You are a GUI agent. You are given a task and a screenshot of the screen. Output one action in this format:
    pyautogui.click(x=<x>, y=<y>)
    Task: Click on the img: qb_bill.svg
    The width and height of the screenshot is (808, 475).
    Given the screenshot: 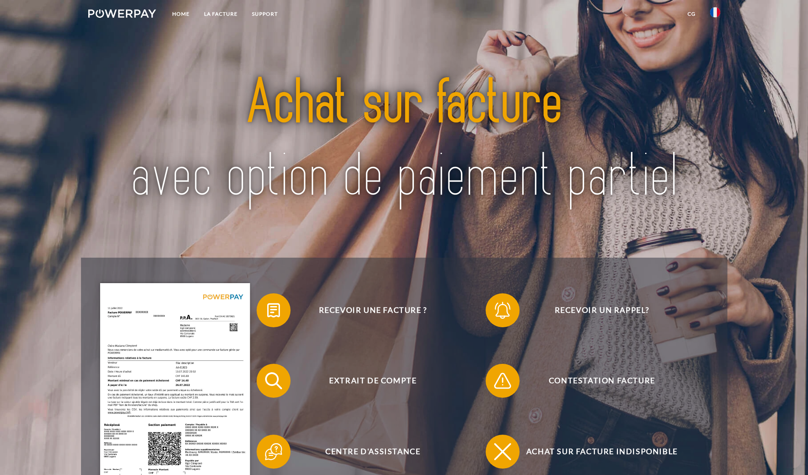 What is the action you would take?
    pyautogui.click(x=274, y=310)
    